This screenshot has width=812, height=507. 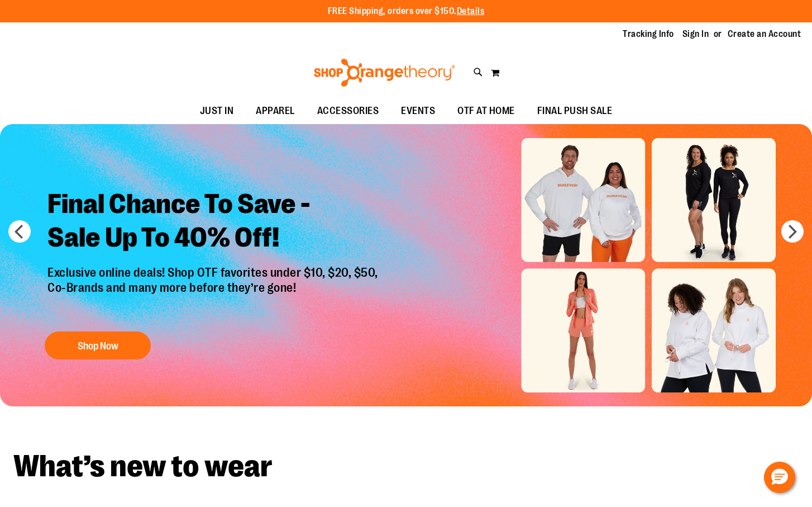 What do you see at coordinates (793, 231) in the screenshot?
I see `button: next` at bounding box center [793, 231].